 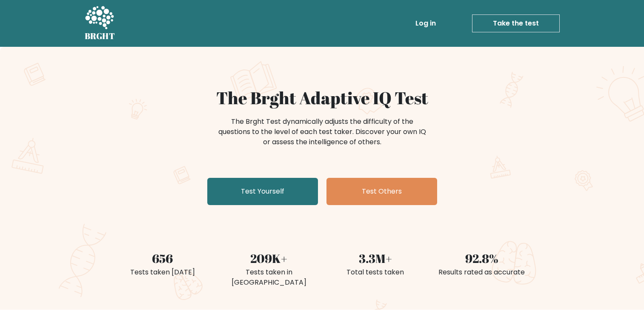 What do you see at coordinates (322, 132) in the screenshot?
I see `div: The Brght Test dynamically adjusts the difficulty of the questions to the level of each test take...` at bounding box center [322, 132].